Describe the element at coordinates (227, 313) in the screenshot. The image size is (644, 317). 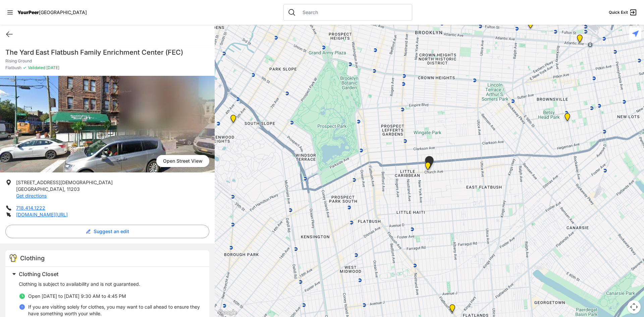
I see `a: Open this area in Google Maps (opens a new window)` at that location.